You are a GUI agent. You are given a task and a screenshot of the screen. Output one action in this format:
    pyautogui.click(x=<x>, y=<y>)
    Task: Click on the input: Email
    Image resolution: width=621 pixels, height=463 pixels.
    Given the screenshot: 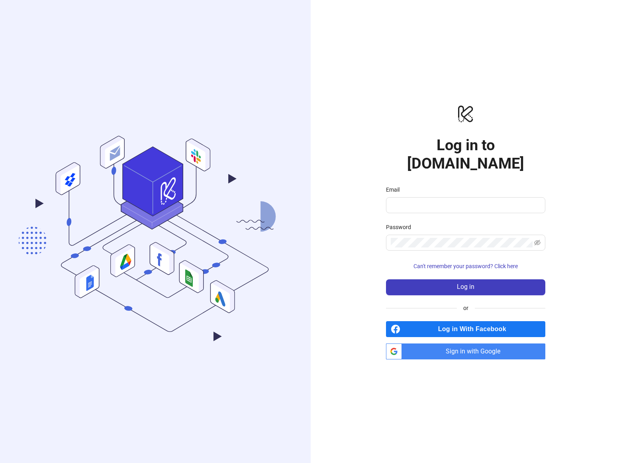 What is the action you would take?
    pyautogui.click(x=465, y=205)
    